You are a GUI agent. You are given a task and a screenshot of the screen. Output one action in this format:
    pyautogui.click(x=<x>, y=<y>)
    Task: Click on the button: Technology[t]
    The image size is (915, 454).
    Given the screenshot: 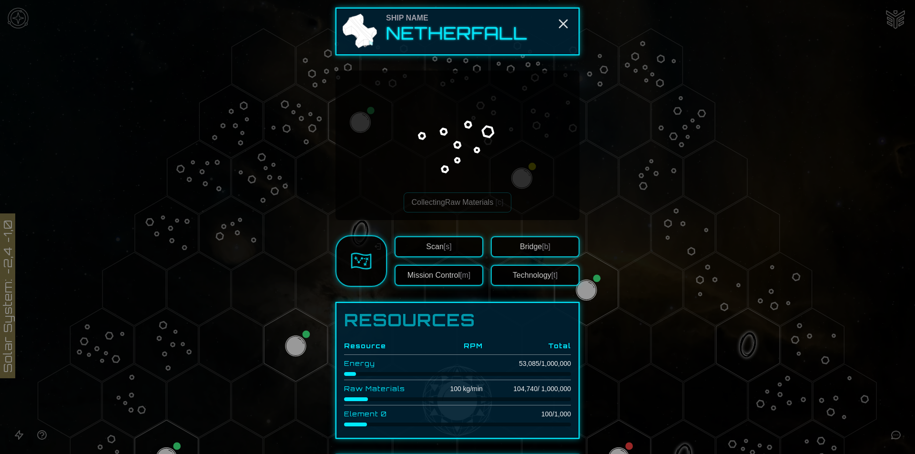 What is the action you would take?
    pyautogui.click(x=535, y=275)
    